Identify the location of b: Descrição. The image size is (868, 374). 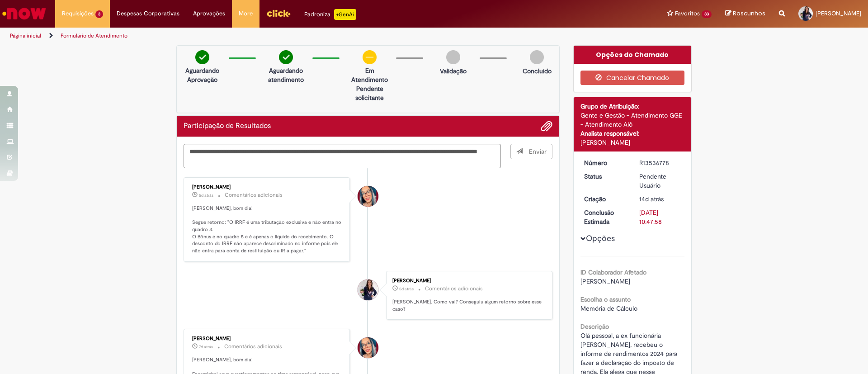
(594, 327).